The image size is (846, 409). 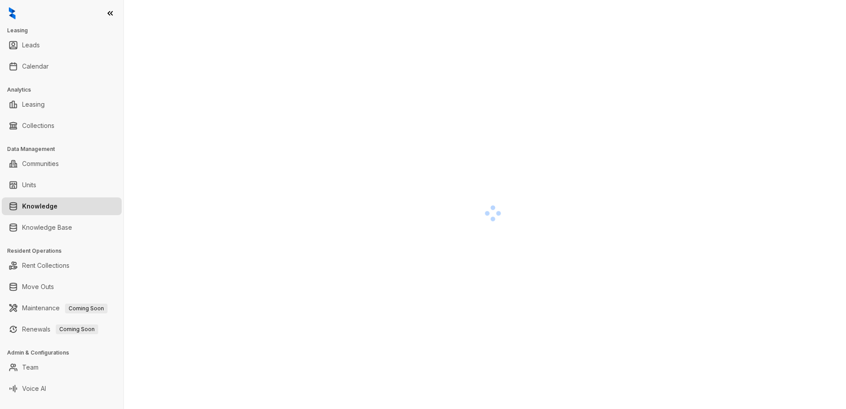 What do you see at coordinates (65, 251) in the screenshot?
I see `h3: Resident Operations` at bounding box center [65, 251].